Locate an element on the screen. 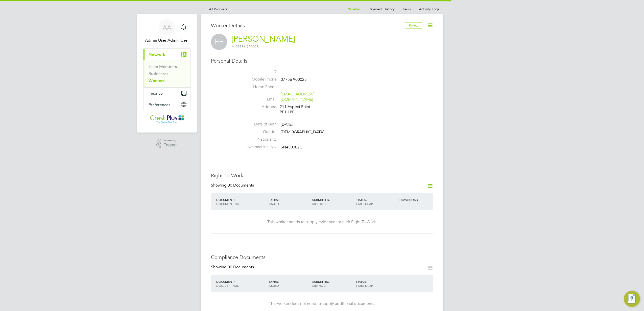 This screenshot has width=644, height=311. span: Admin User Admin User is located at coordinates (167, 40).